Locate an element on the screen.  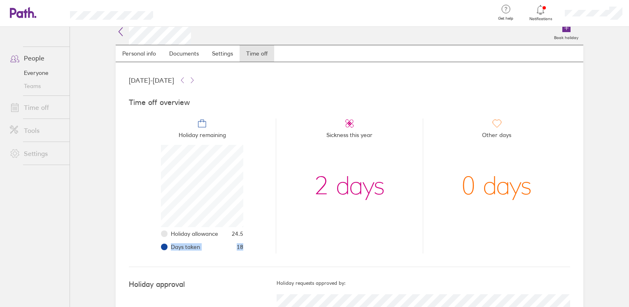
span: 24.5 is located at coordinates (238, 234).